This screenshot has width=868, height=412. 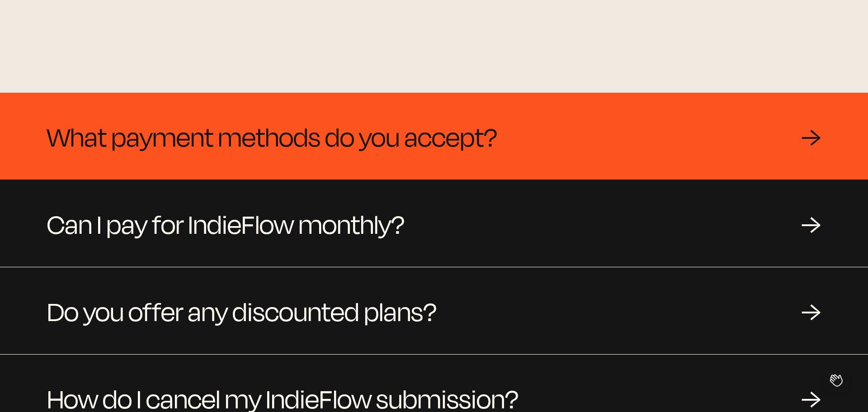 What do you see at coordinates (272, 136) in the screenshot?
I see `span: What payment methods do you accept?` at bounding box center [272, 136].